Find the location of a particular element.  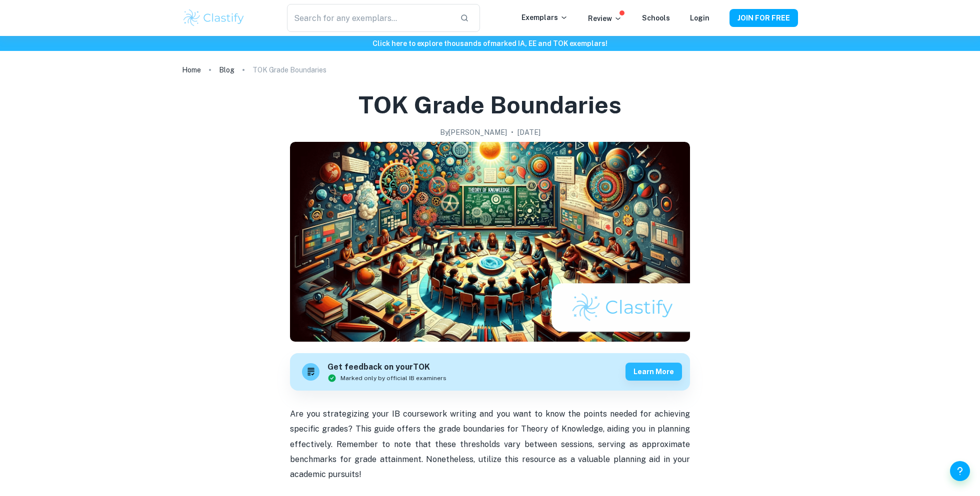

img: TOK Grade Boundaries cover image is located at coordinates (490, 242).